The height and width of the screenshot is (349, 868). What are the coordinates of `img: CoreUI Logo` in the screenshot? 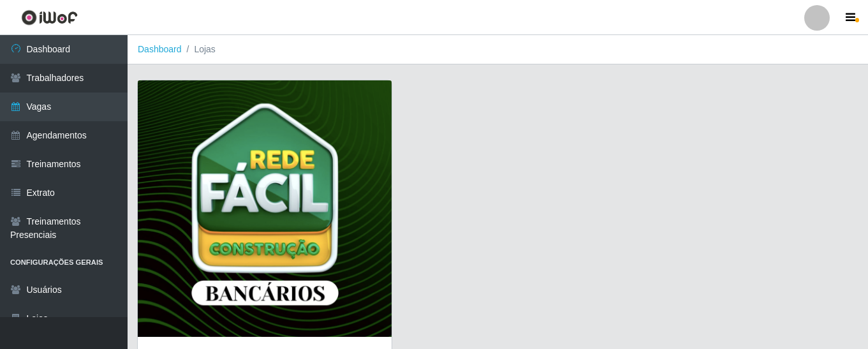 It's located at (49, 17).